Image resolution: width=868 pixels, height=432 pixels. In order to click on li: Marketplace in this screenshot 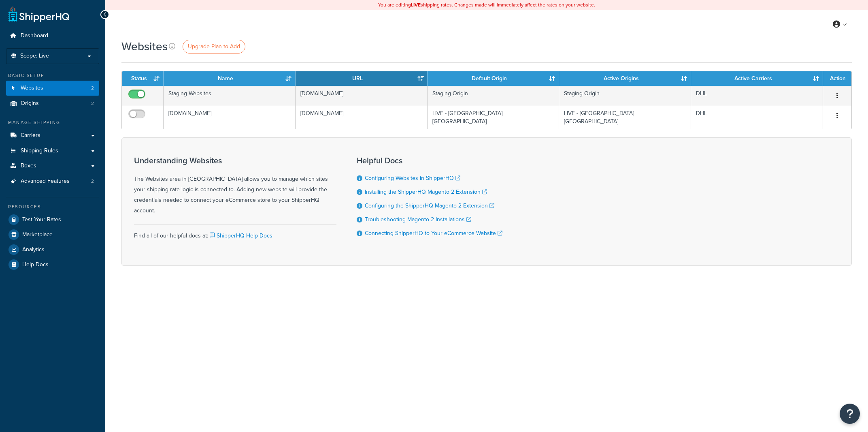, I will do `click(53, 235)`.